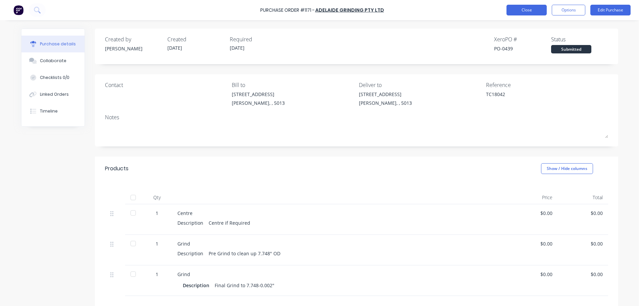  Describe the element at coordinates (523, 48) in the screenshot. I see `div: PO-0439` at that location.